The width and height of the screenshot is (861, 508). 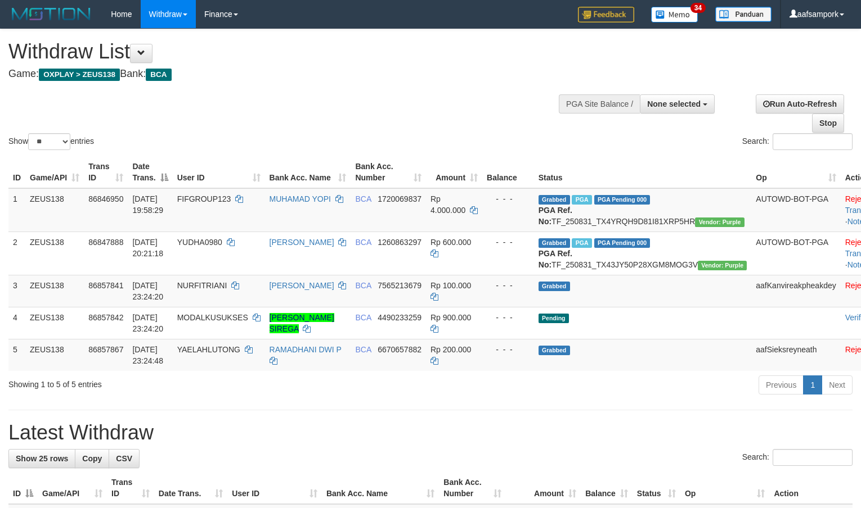 What do you see at coordinates (795, 355) in the screenshot?
I see `td: aafSieksreyneath` at bounding box center [795, 355].